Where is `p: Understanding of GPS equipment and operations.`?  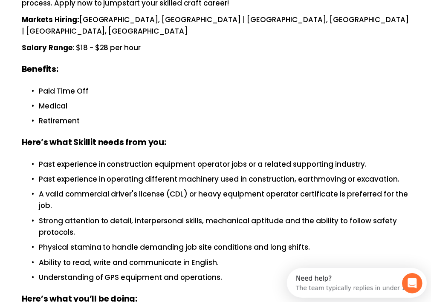 p: Understanding of GPS equipment and operations. is located at coordinates (224, 278).